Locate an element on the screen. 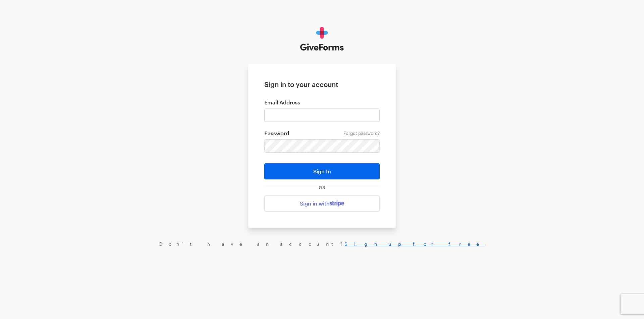 The width and height of the screenshot is (644, 319). h1: Sign in to your account is located at coordinates (322, 85).